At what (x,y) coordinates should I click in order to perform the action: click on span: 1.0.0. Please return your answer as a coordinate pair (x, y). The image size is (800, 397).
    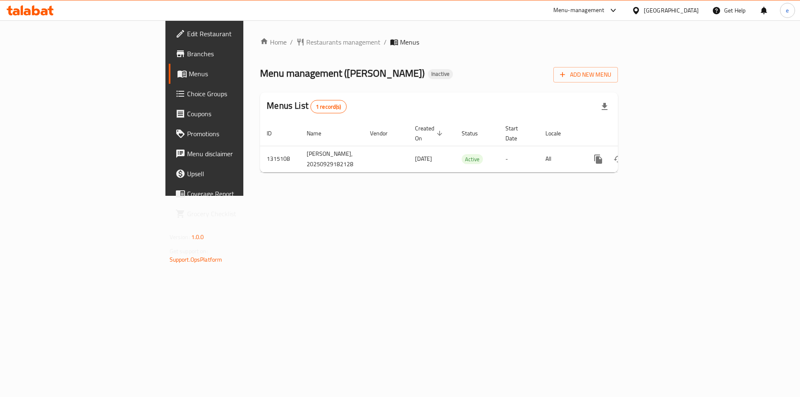
    Looking at the image, I should click on (197, 237).